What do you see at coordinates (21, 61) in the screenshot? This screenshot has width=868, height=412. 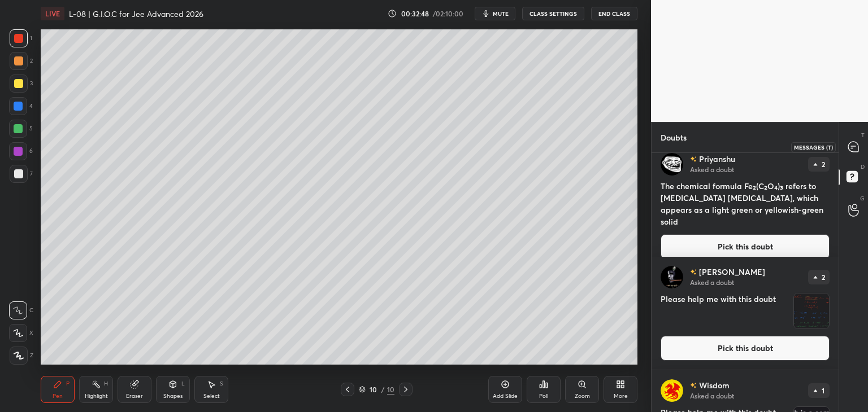 I see `div: 2` at bounding box center [21, 61].